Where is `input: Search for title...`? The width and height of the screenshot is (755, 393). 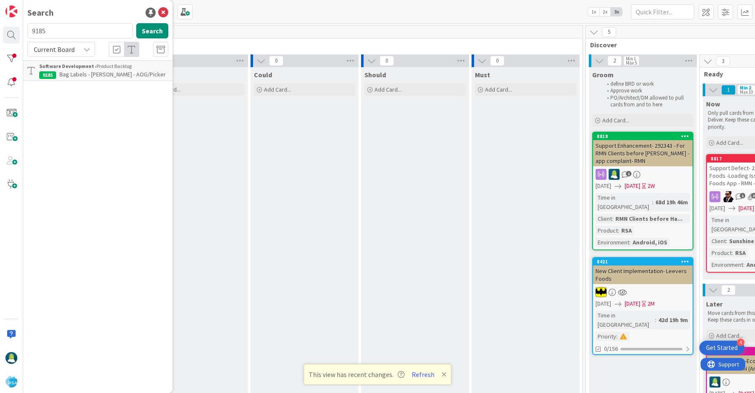 input: Search for title... is located at coordinates (80, 31).